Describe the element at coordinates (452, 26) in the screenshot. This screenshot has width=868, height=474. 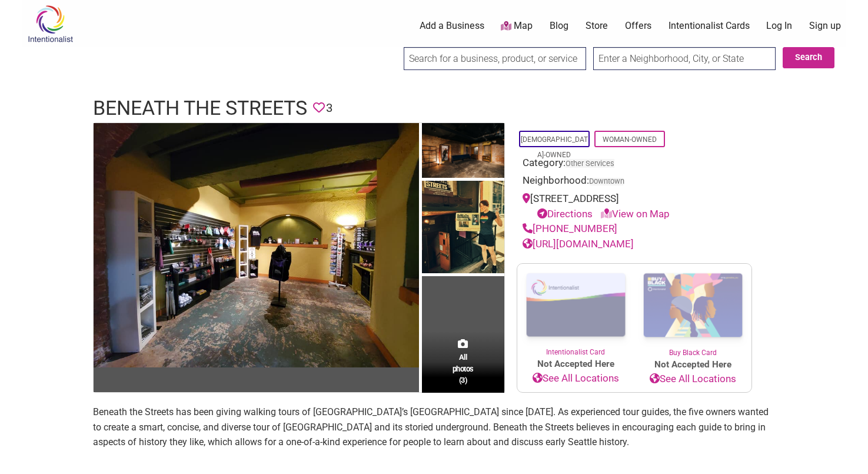
I see `a: Add a Business` at that location.